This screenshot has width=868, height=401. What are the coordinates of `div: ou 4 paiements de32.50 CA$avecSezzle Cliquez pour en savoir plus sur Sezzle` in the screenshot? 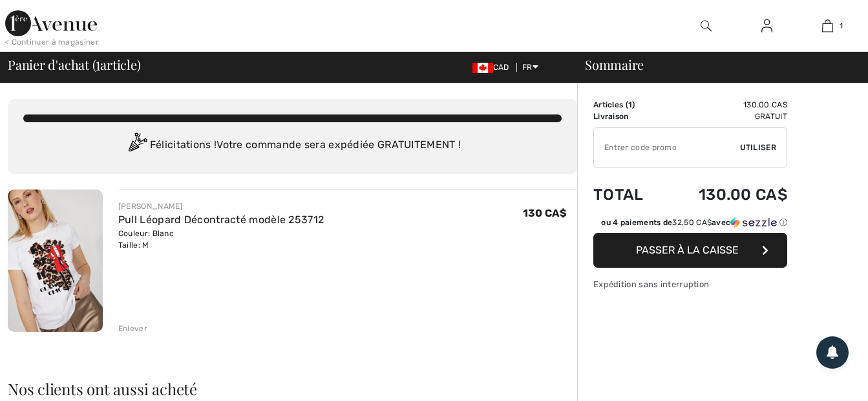 It's located at (691, 225).